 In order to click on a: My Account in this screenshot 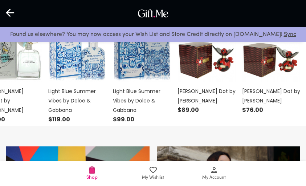, I will do `click(214, 173)`.